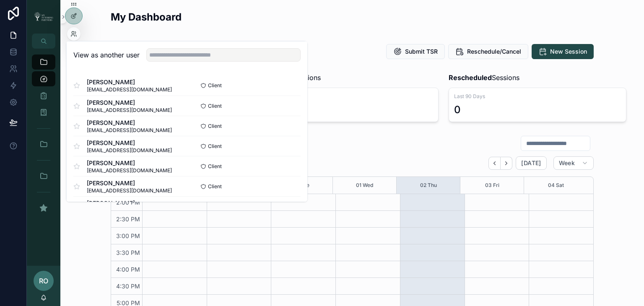 The height and width of the screenshot is (306, 644). Describe the element at coordinates (428, 185) in the screenshot. I see `button: 02 Thu` at that location.